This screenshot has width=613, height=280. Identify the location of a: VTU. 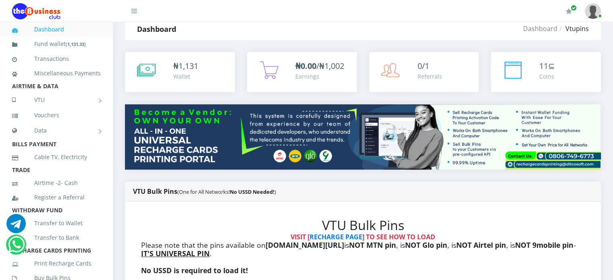
(56, 100).